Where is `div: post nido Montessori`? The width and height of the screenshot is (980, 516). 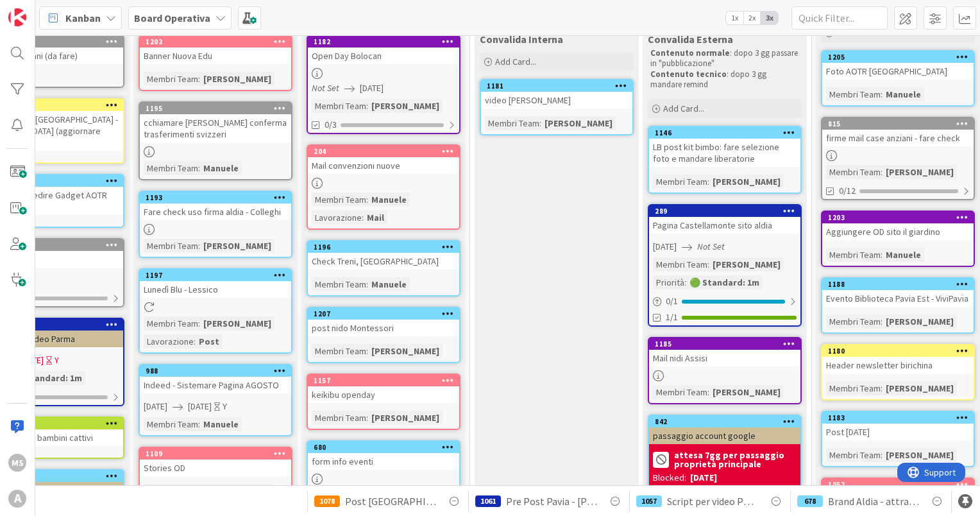
div: post nido Montessori is located at coordinates (383, 328).